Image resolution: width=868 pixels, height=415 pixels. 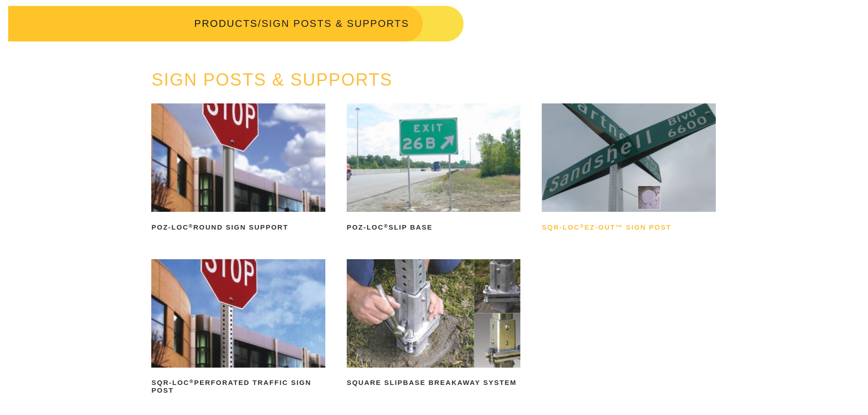 What do you see at coordinates (433, 228) in the screenshot?
I see `h2: POZ-LOC Slip Base` at bounding box center [433, 228].